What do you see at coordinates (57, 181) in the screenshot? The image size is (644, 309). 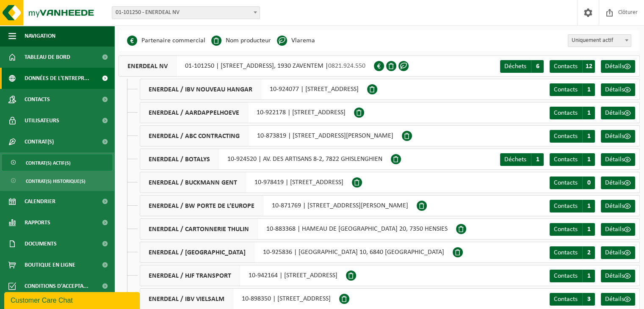 I see `a: Contrat(s) historique(s)` at bounding box center [57, 181].